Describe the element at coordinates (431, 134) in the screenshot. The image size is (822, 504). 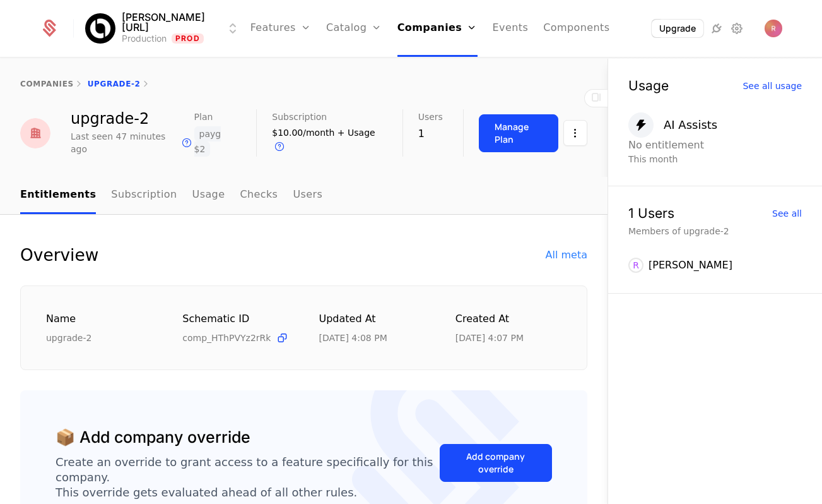
I see `div: 1` at that location.